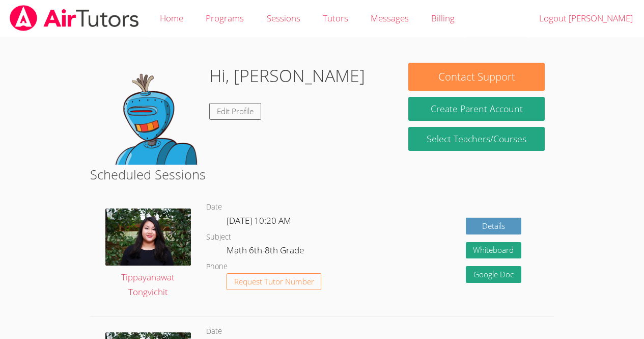 The width and height of the screenshot is (644, 339). I want to click on button: Whiteboard, so click(494, 250).